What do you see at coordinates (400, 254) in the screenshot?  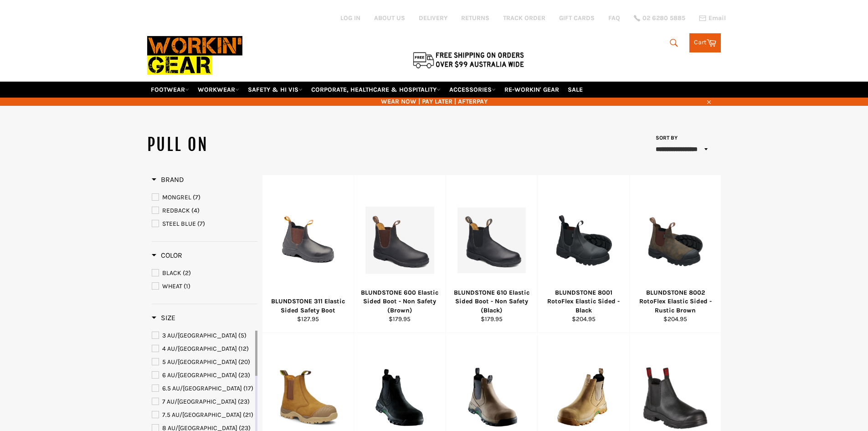 I see `a: BLUNDSTONE 600 Elastic Sided Boot - Non Safety (Brown)BLUNDSTONE 600 Elastic Sided Boot - Non Saf...` at bounding box center [400, 254].